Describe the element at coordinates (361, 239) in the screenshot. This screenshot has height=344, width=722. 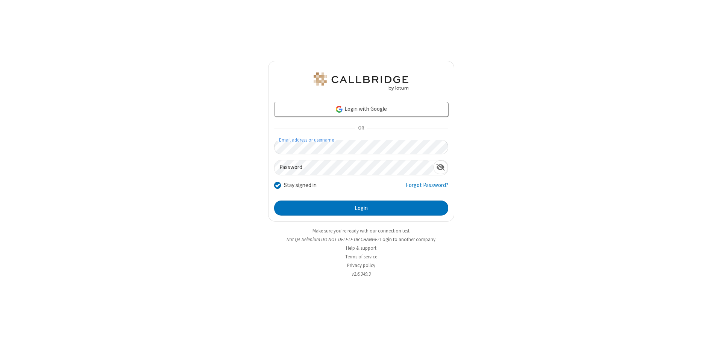
I see `li: Not QA Selenium DO NOT DELETE OR CHANGE?` at that location.